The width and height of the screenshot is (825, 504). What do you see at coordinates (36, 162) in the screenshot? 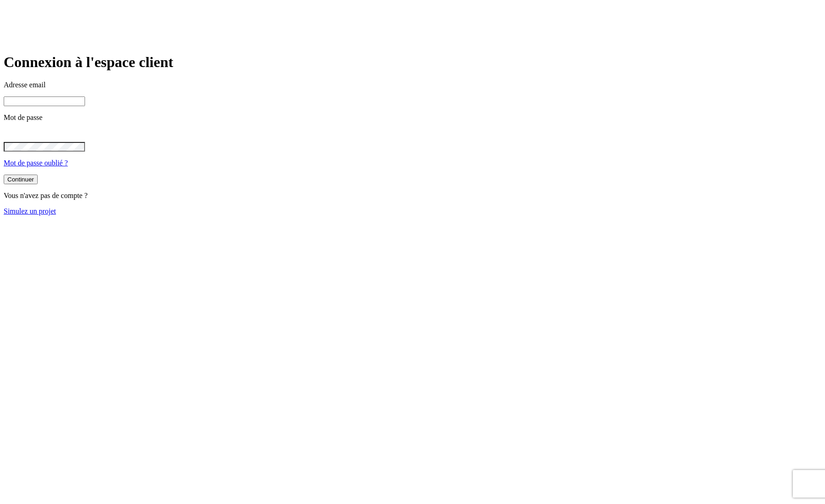
I see `a: Mot de passe oublié ?` at bounding box center [36, 162].